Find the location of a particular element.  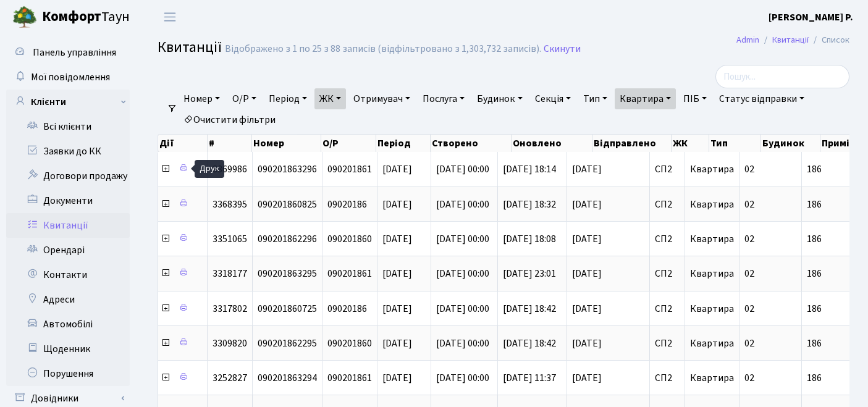

th: Дії is located at coordinates (183, 143).